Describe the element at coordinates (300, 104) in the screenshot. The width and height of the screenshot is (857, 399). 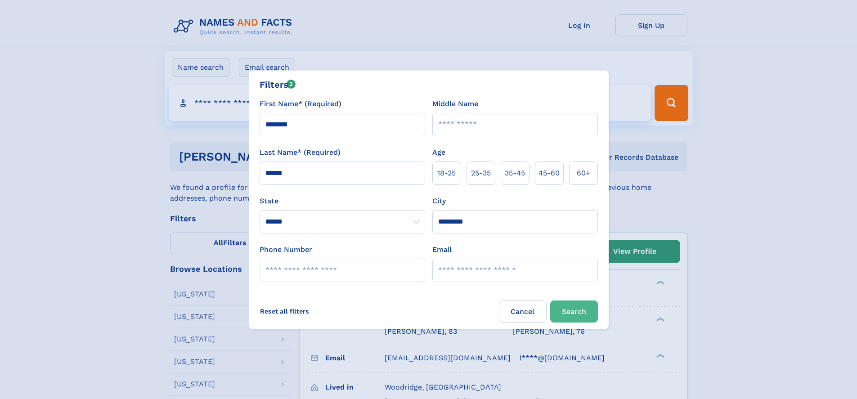
I see `label: First Name* (Required)` at that location.